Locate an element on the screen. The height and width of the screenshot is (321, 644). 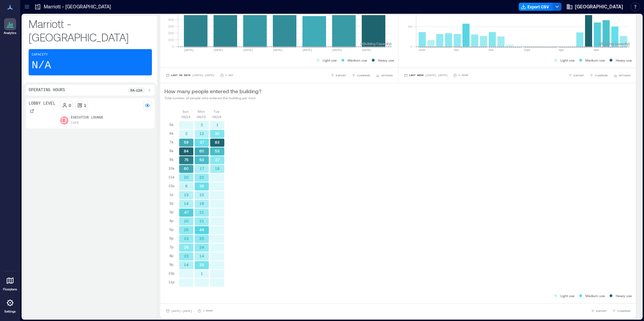
p: 6p is located at coordinates (171, 238).